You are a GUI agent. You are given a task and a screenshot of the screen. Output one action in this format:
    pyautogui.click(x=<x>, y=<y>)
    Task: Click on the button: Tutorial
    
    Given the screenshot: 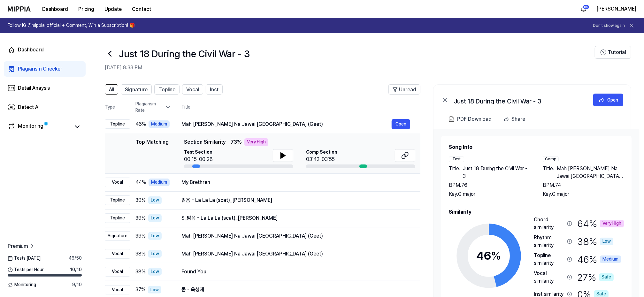 What is the action you would take?
    pyautogui.click(x=613, y=52)
    